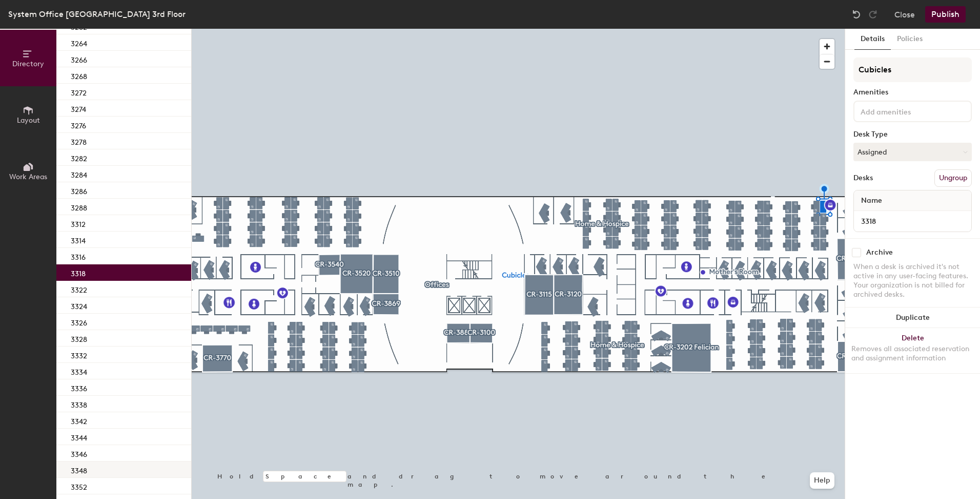 Image resolution: width=980 pixels, height=499 pixels. Describe the element at coordinates (79, 190) in the screenshot. I see `p: 3286` at that location.